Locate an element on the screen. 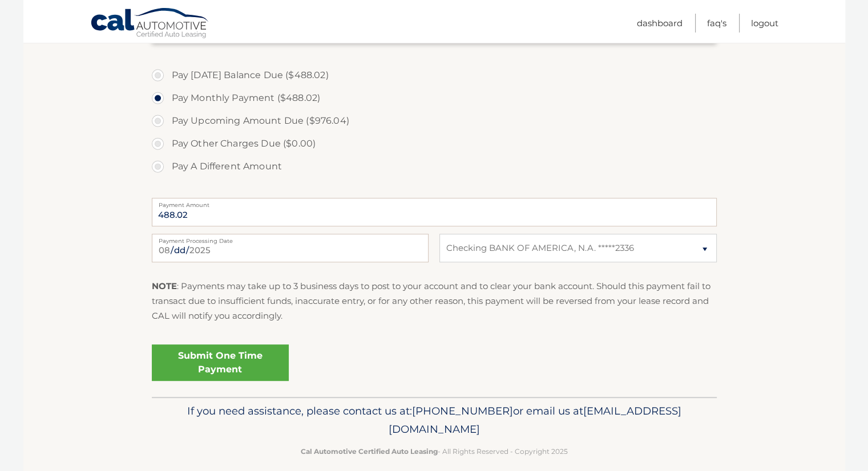 The image size is (868, 471). input: Payment Amount is located at coordinates (434, 212).